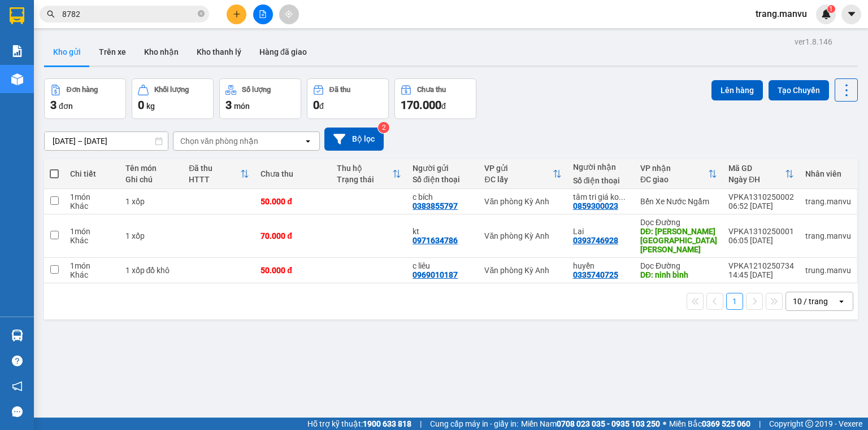 This screenshot has height=430, width=868. Describe the element at coordinates (828, 174) in the screenshot. I see `div: Nhân viên` at that location.